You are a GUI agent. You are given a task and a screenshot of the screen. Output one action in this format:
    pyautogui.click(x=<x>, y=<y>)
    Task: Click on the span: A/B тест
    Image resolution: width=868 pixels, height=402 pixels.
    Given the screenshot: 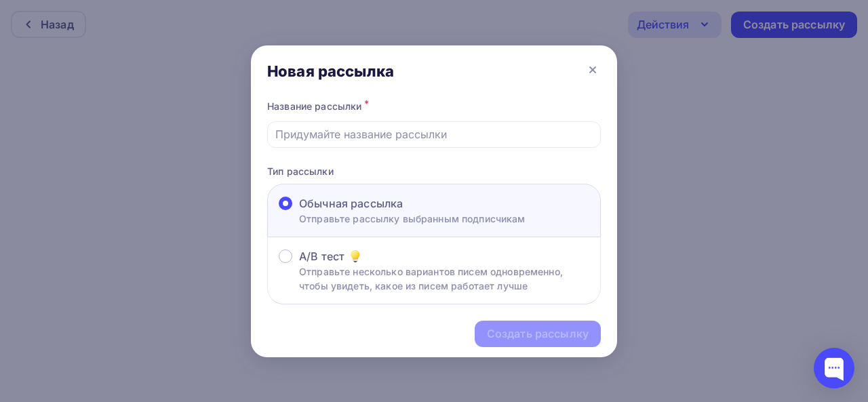 What is the action you would take?
    pyautogui.click(x=322, y=256)
    